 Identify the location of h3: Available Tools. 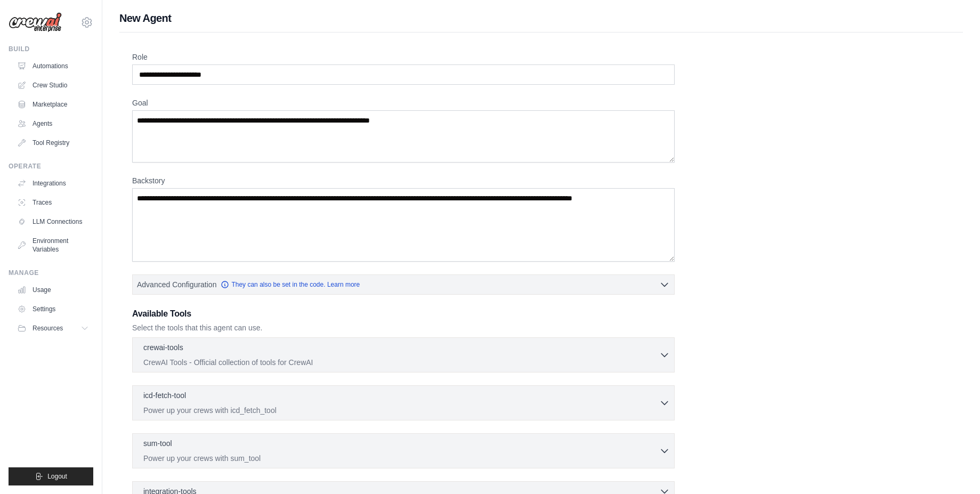
(403, 314).